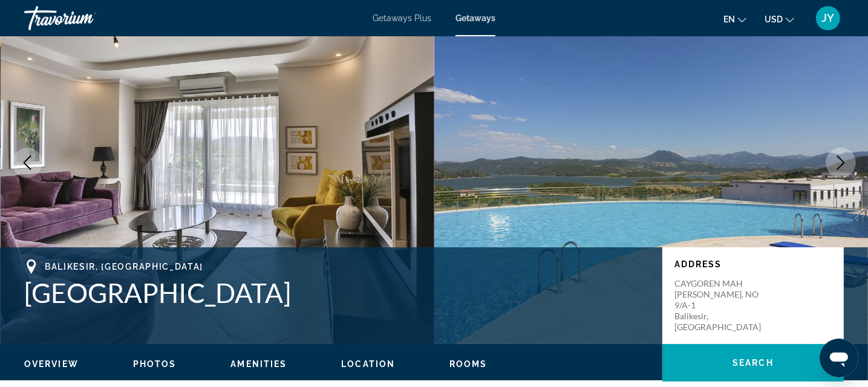 The width and height of the screenshot is (868, 387). I want to click on button: Change language, so click(735, 19).